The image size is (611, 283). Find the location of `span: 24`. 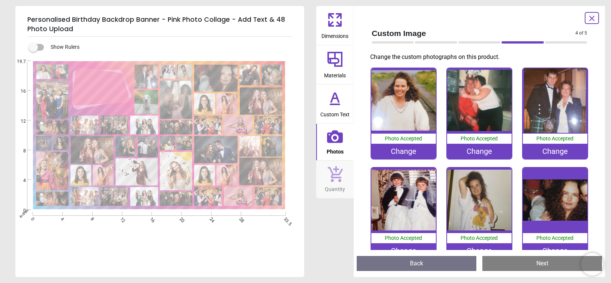

span: 24 is located at coordinates (210, 218).